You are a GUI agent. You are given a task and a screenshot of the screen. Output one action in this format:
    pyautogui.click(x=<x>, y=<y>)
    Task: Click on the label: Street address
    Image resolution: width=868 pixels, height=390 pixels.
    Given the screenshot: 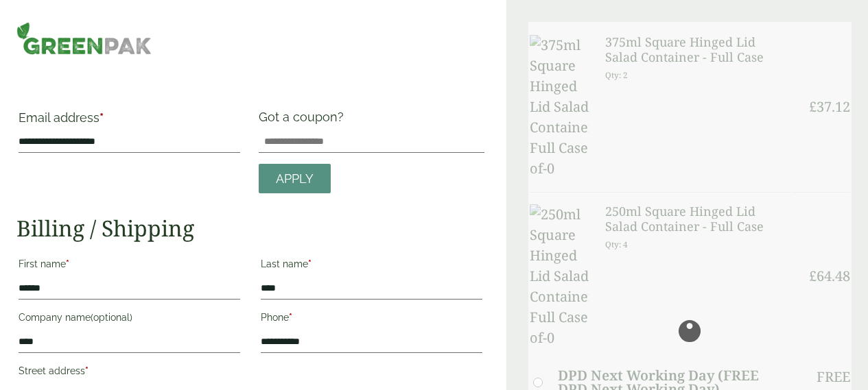 What is the action you would take?
    pyautogui.click(x=129, y=373)
    